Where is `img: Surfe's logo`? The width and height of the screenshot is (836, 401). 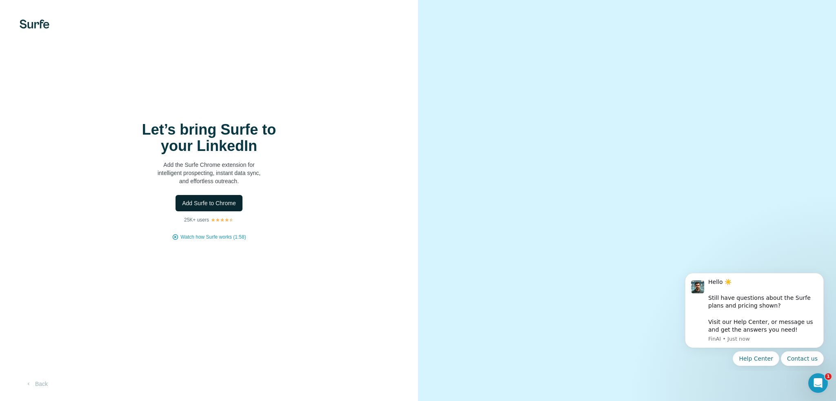 img: Surfe's logo is located at coordinates (34, 24).